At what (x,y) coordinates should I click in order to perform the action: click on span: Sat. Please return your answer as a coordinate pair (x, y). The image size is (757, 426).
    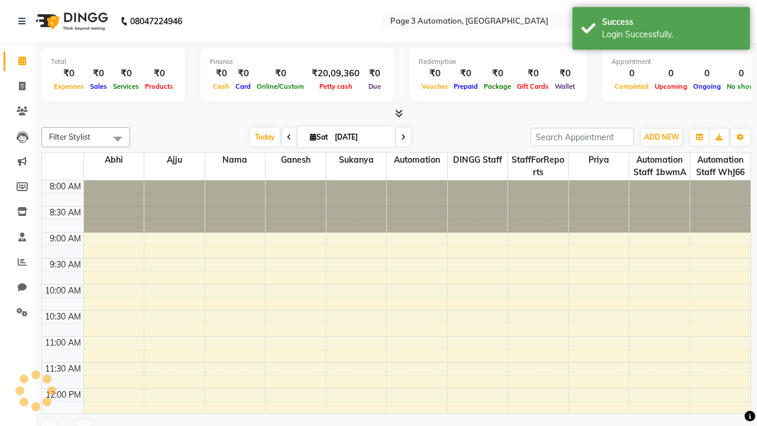
    Looking at the image, I should click on (319, 137).